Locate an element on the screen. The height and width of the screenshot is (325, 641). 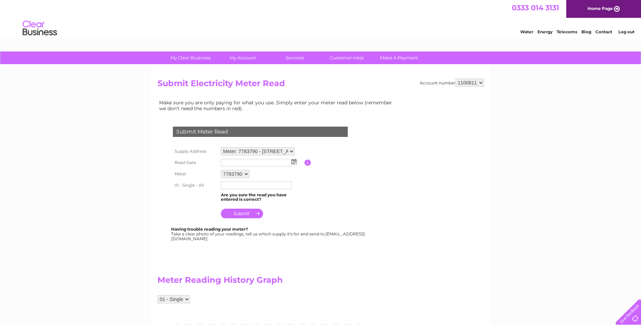
a: Water is located at coordinates (526, 32).